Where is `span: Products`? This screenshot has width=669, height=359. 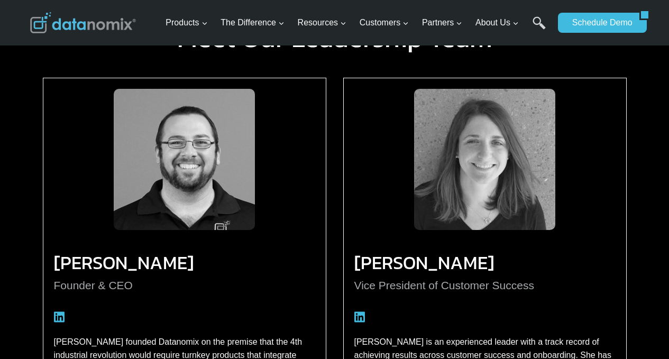
span: Products is located at coordinates (186, 23).